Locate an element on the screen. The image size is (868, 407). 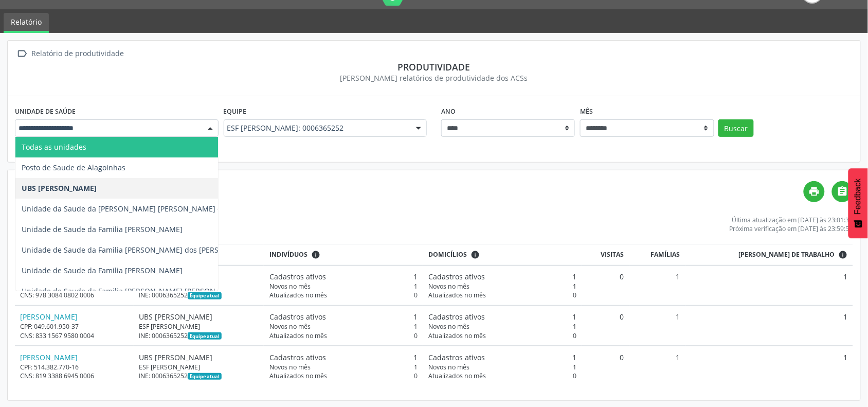
button: Buscar is located at coordinates (736, 128).